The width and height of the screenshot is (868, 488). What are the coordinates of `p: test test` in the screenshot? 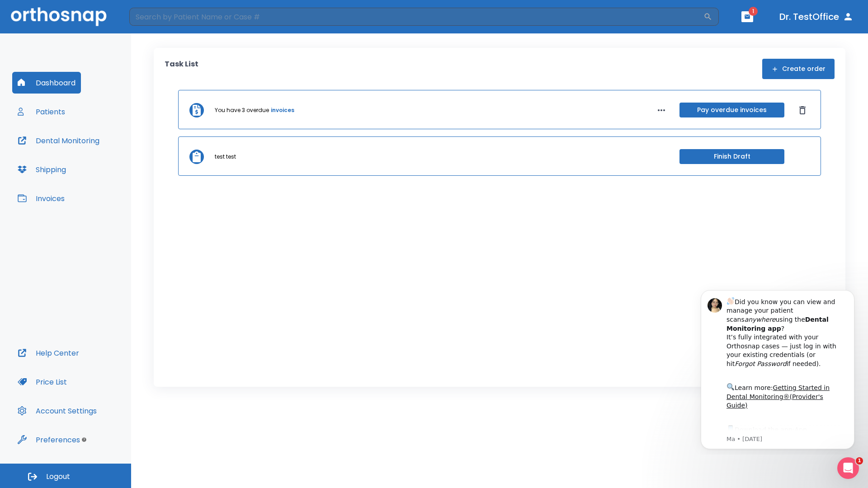 It's located at (225, 157).